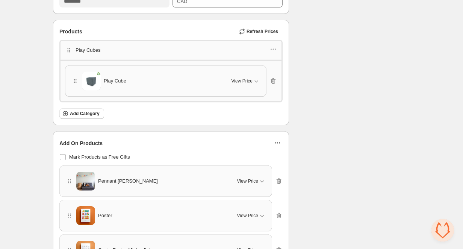  Describe the element at coordinates (84, 114) in the screenshot. I see `span: Add Category` at that location.